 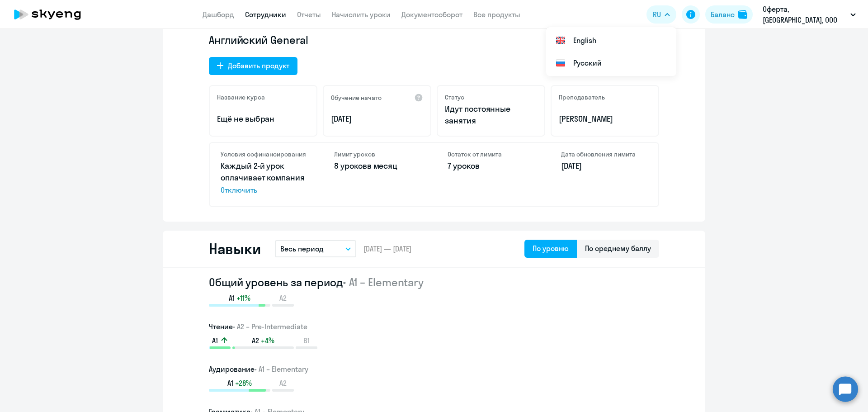 I want to click on p: в месяц, so click(x=377, y=166).